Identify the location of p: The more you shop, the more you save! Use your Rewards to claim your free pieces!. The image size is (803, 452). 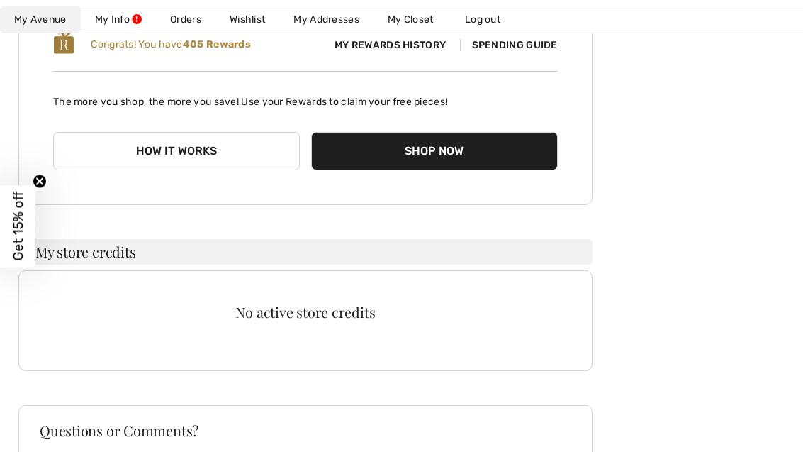
(306, 96).